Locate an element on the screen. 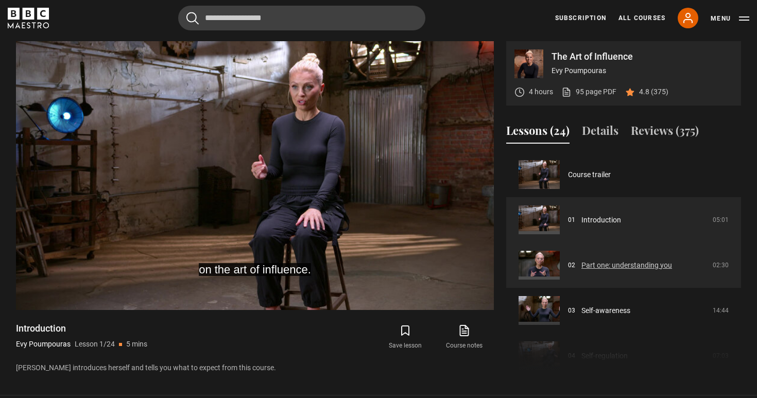 The height and width of the screenshot is (398, 757). a: 95 page PDF is located at coordinates (588, 92).